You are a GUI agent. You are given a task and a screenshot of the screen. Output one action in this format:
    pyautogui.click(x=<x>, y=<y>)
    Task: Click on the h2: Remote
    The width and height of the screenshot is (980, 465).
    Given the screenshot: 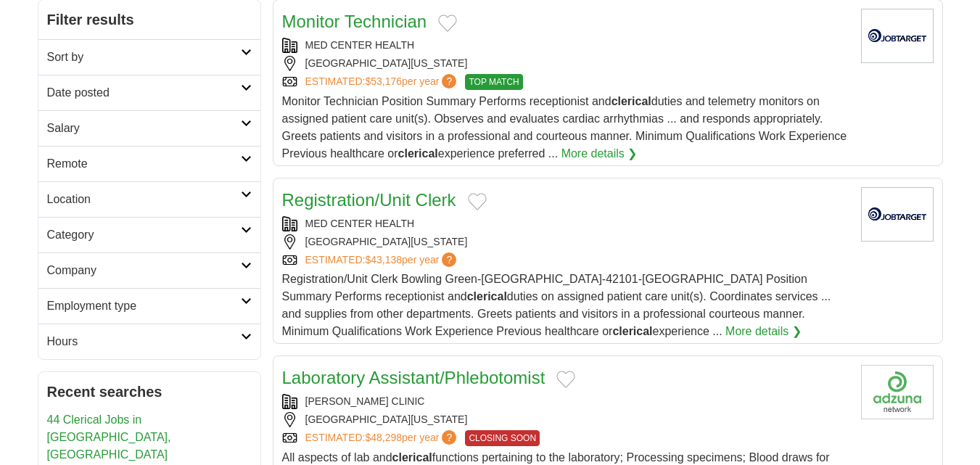 What is the action you would take?
    pyautogui.click(x=144, y=164)
    